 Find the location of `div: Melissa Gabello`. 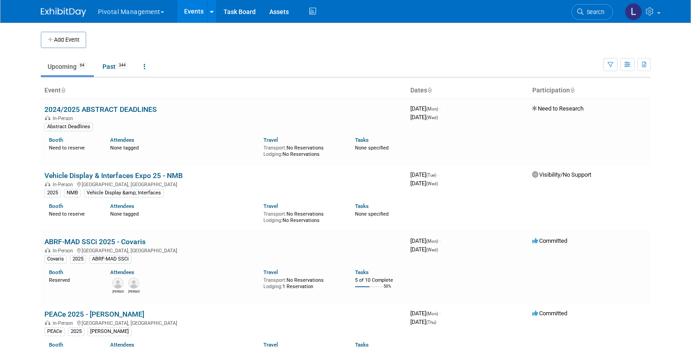

div: Melissa Gabello is located at coordinates (118, 291).